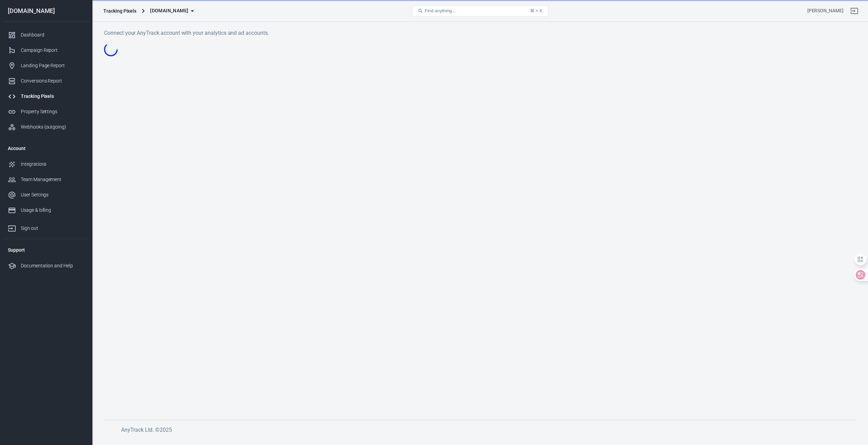  Describe the element at coordinates (52, 111) in the screenshot. I see `div: Property Settings` at that location.